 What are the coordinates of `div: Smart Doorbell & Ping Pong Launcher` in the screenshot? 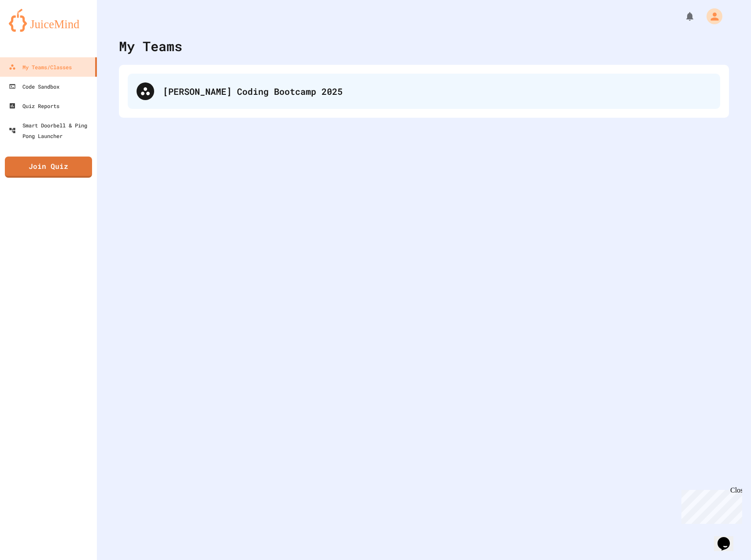 It's located at (51, 131).